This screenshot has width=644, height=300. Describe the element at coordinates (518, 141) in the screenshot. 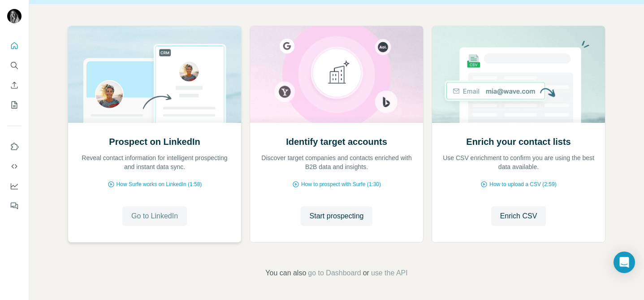

I see `h2: Enrich your contact lists` at that location.